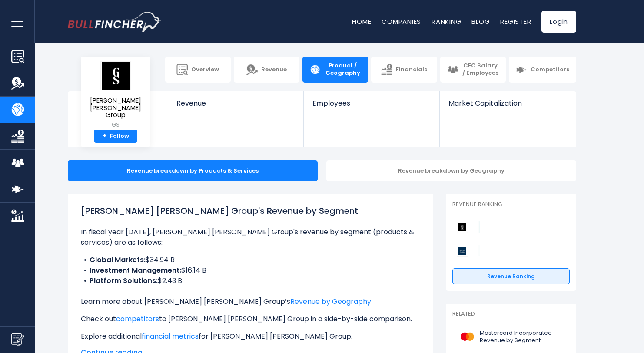  What do you see at coordinates (511, 314) in the screenshot?
I see `p: Related` at bounding box center [511, 314].